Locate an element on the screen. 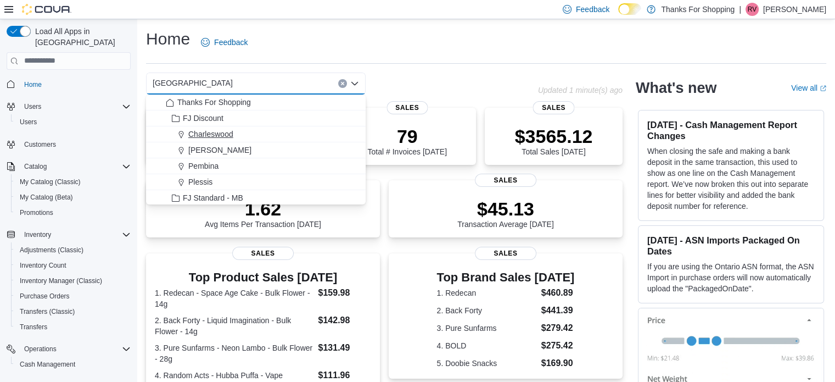  dd: $169.90 is located at coordinates (558, 363).